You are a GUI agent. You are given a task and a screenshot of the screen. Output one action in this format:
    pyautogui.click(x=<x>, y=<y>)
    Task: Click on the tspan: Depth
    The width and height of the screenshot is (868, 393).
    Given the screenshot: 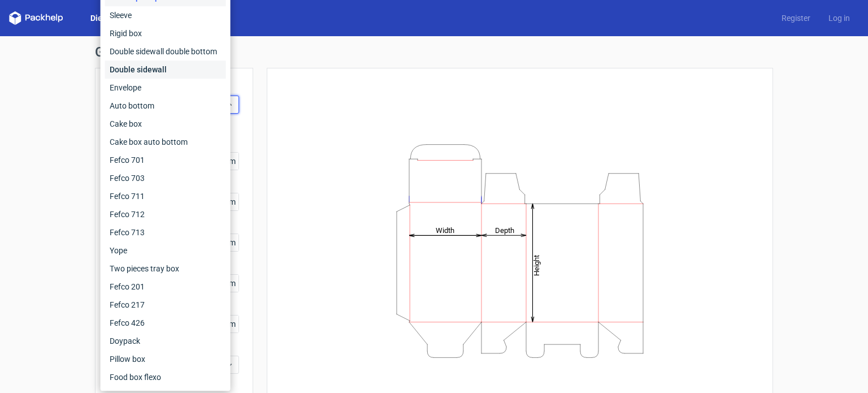 What is the action you would take?
    pyautogui.click(x=505, y=230)
    